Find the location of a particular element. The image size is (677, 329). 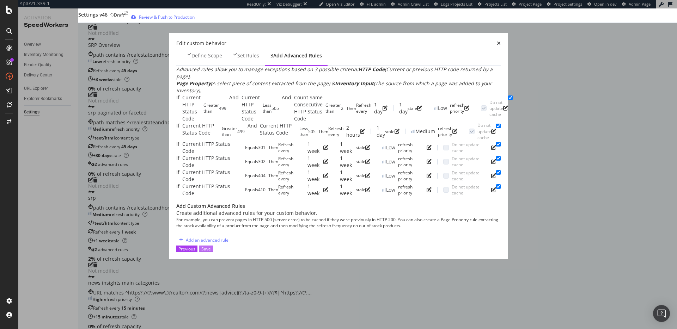

div: times is located at coordinates (499, 43).